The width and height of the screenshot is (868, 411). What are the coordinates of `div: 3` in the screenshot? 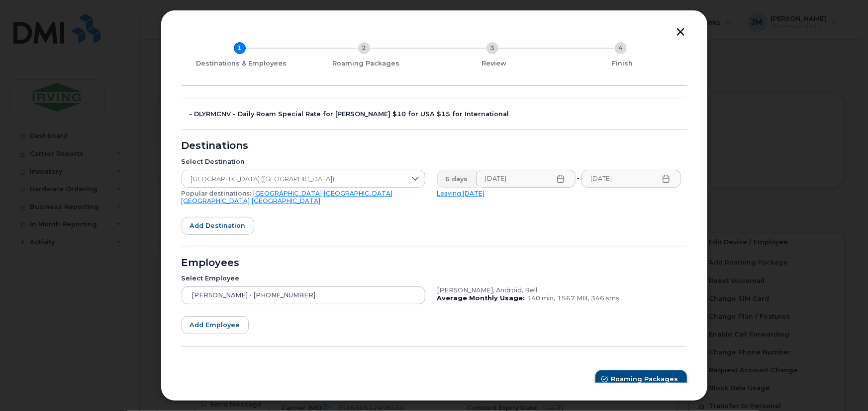 It's located at (493, 48).